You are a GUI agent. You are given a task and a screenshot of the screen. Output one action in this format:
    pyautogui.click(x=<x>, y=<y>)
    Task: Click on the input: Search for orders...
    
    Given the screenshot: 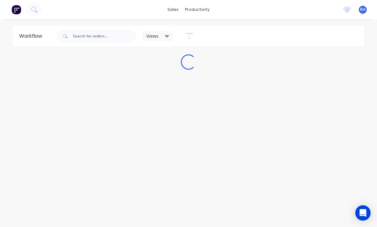 What is the action you would take?
    pyautogui.click(x=104, y=36)
    